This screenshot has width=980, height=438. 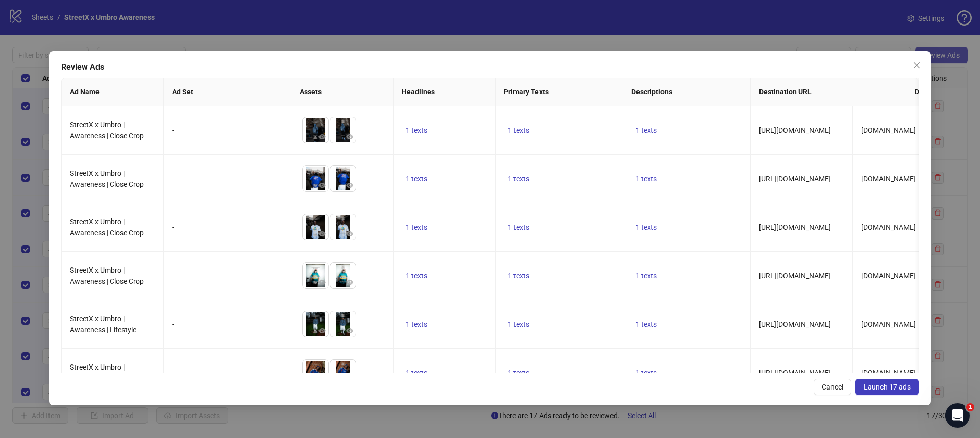 What do you see at coordinates (887, 387) in the screenshot?
I see `span: Launch 17 ads` at bounding box center [887, 387].